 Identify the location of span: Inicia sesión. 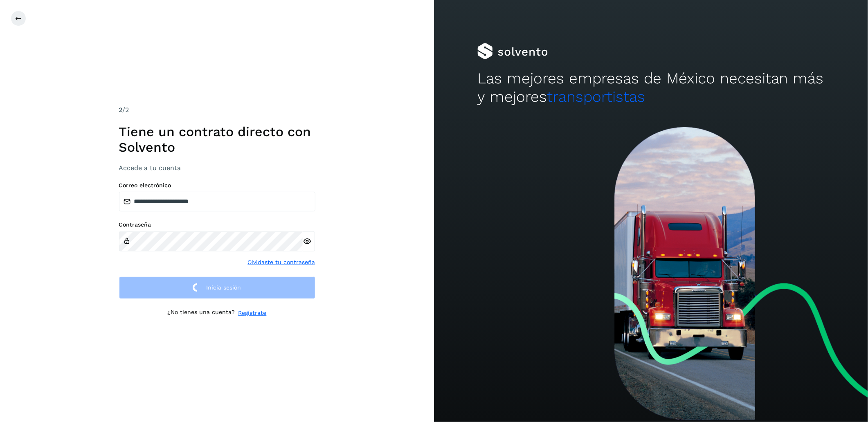
(224, 287).